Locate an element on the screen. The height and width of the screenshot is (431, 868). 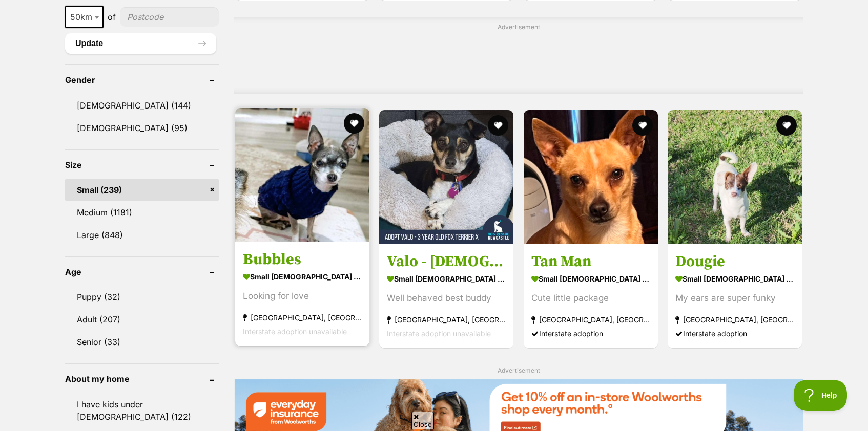
span: of is located at coordinates (112, 17).